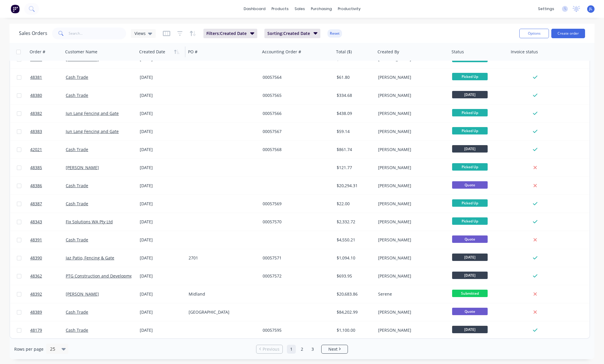 This screenshot has width=604, height=364. What do you see at coordinates (354, 95) in the screenshot?
I see `div: $334.68` at bounding box center [354, 95].